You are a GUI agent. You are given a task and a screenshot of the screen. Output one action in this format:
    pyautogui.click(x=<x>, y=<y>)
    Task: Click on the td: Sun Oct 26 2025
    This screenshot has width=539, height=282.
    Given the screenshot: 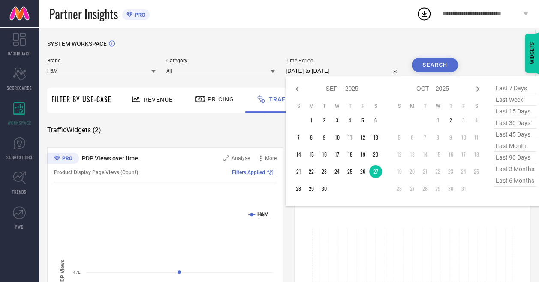 What is the action you would take?
    pyautogui.click(x=399, y=189)
    